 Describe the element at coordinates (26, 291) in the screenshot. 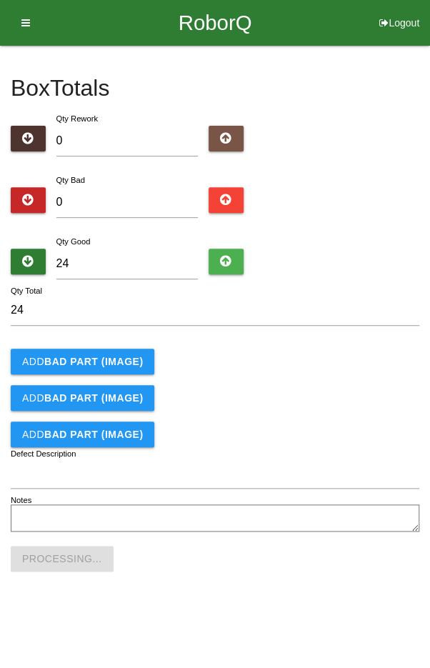

I see `label: Qty Total` at that location.